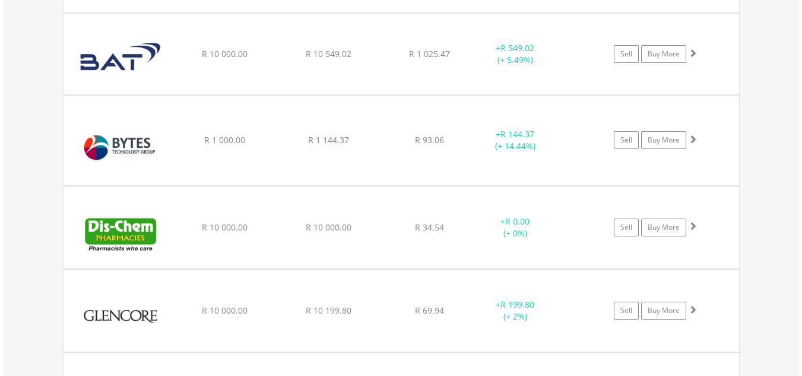 The image size is (802, 376). Describe the element at coordinates (328, 139) in the screenshot. I see `span: R 1 144.37` at that location.